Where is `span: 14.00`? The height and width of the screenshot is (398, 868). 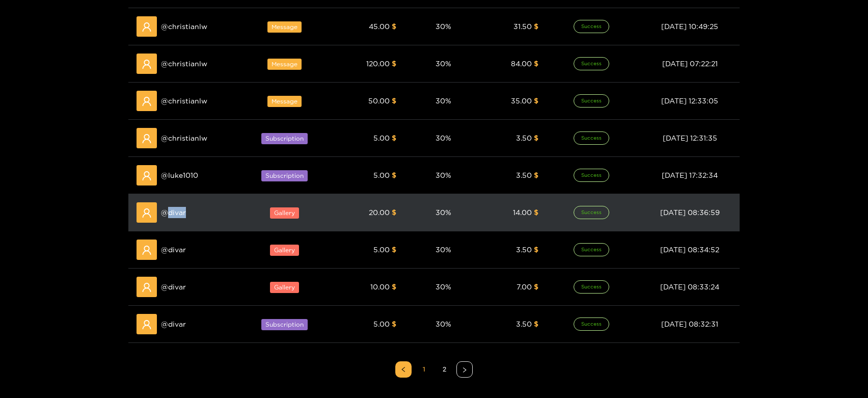 span: 14.00 is located at coordinates (522, 212).